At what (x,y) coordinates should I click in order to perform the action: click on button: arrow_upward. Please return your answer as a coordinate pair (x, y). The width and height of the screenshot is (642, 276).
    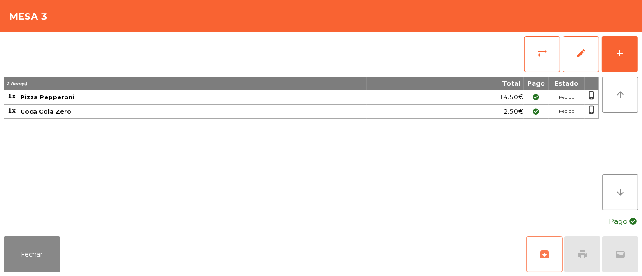
    Looking at the image, I should click on (620, 95).